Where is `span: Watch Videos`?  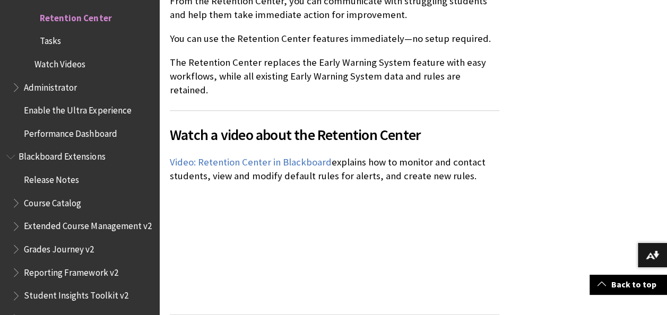 span: Watch Videos is located at coordinates (60, 62).